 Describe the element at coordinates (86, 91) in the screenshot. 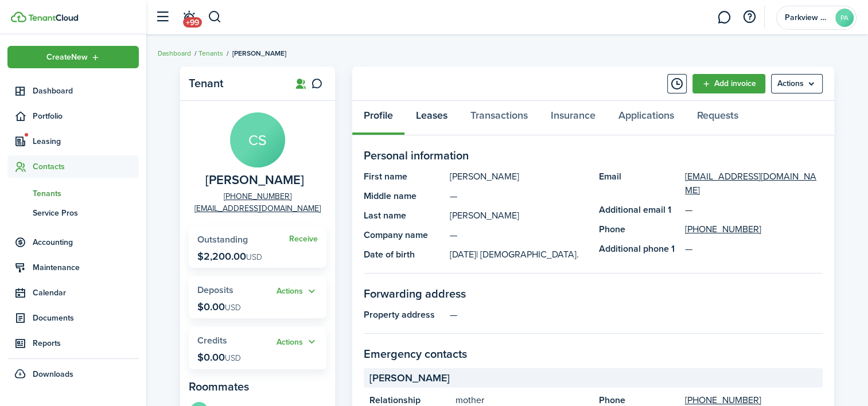

I see `span: Dashboard` at that location.